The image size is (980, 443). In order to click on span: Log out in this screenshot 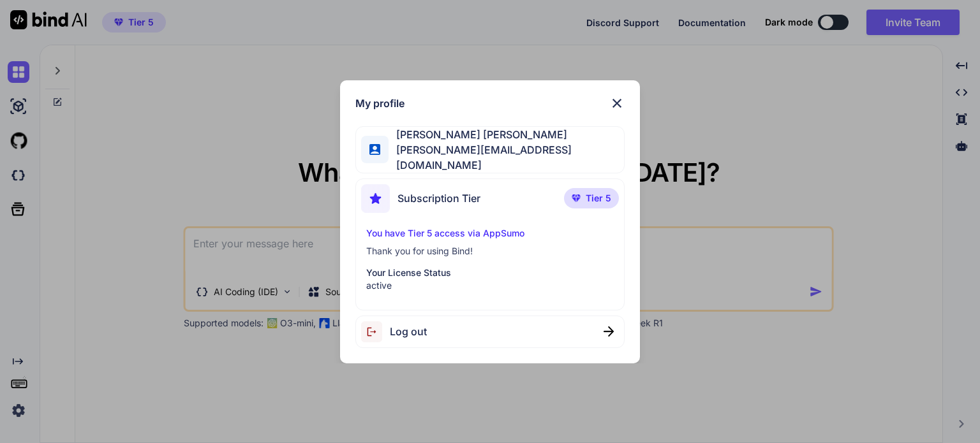, I will do `click(409, 331)`.